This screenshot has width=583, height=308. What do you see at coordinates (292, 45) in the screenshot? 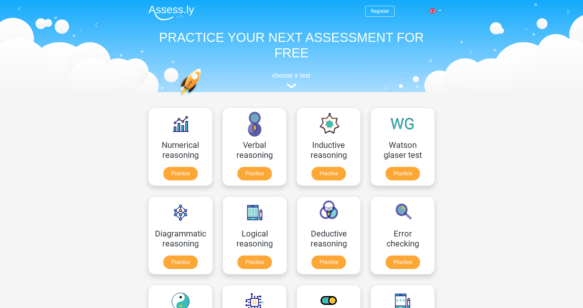
I see `h1: PRACTICE YOUR NEXT ASSESSMENT FOR FREE` at bounding box center [292, 45].